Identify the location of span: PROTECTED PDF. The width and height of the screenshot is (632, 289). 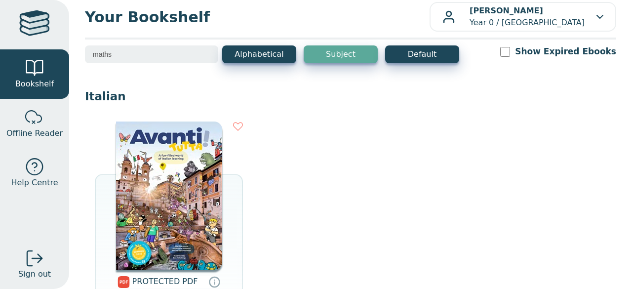
(165, 281).